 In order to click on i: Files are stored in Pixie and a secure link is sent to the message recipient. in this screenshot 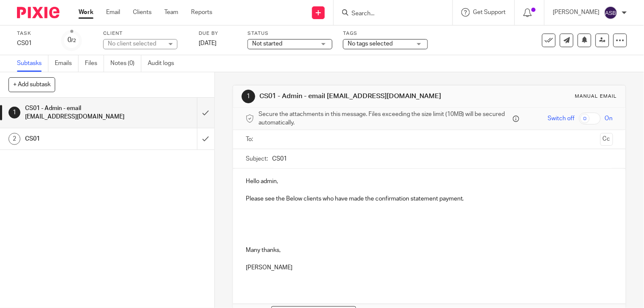, I will do `click(516, 119)`.